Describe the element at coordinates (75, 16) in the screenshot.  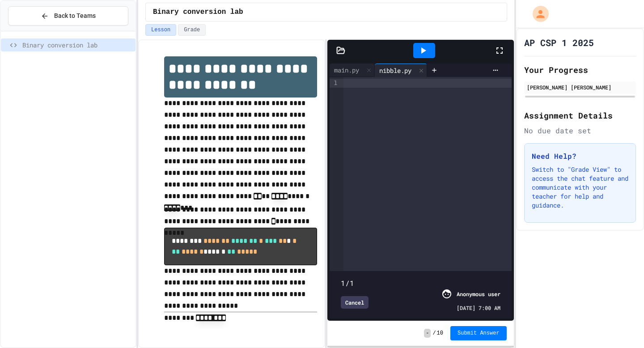
I see `span: Back to Teams` at that location.